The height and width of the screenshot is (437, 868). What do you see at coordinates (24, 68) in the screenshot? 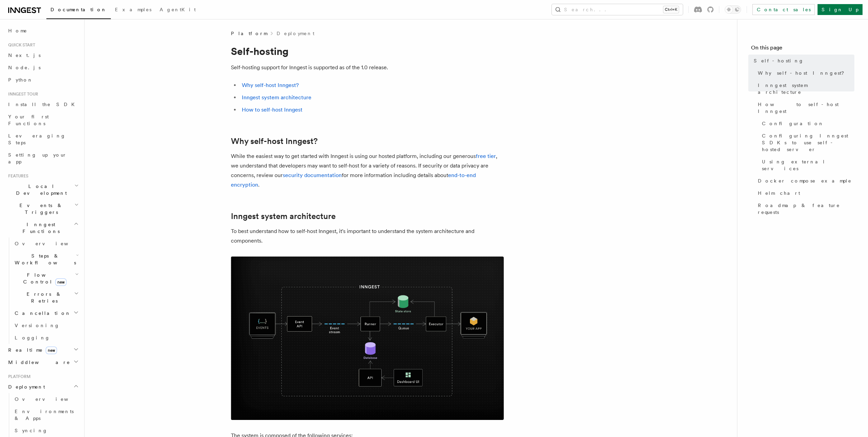
I see `span: Node.js` at bounding box center [24, 68].